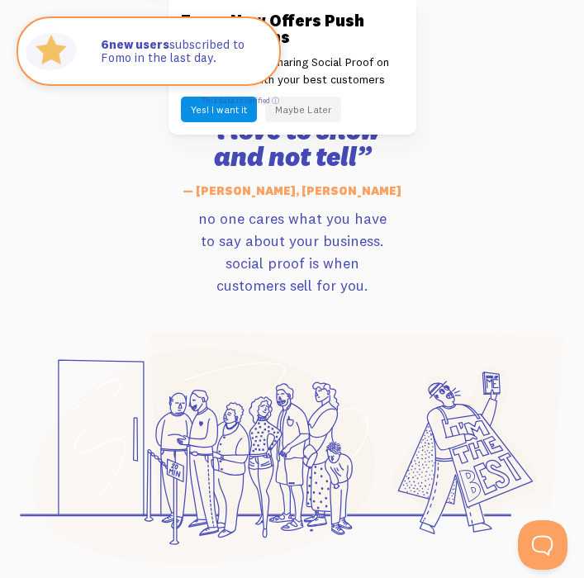  Describe the element at coordinates (135, 44) in the screenshot. I see `strong: new users` at that location.